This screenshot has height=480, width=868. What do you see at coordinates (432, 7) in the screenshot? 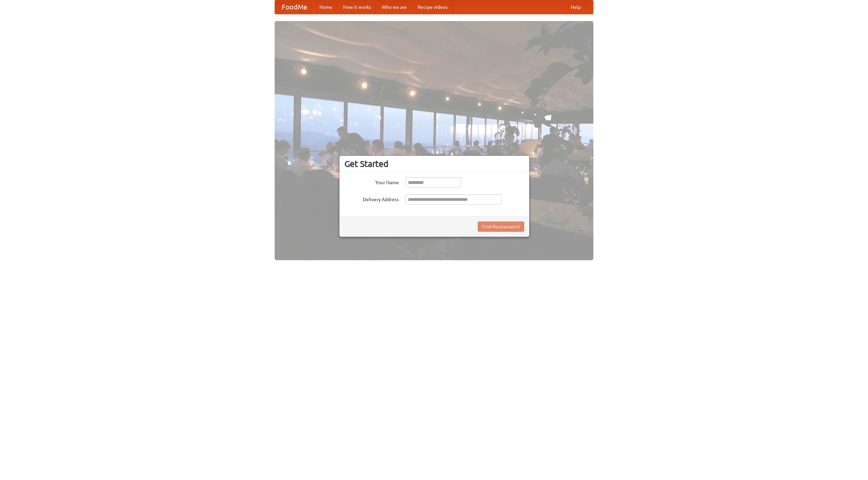
I see `a: Recipe videos` at bounding box center [432, 7].